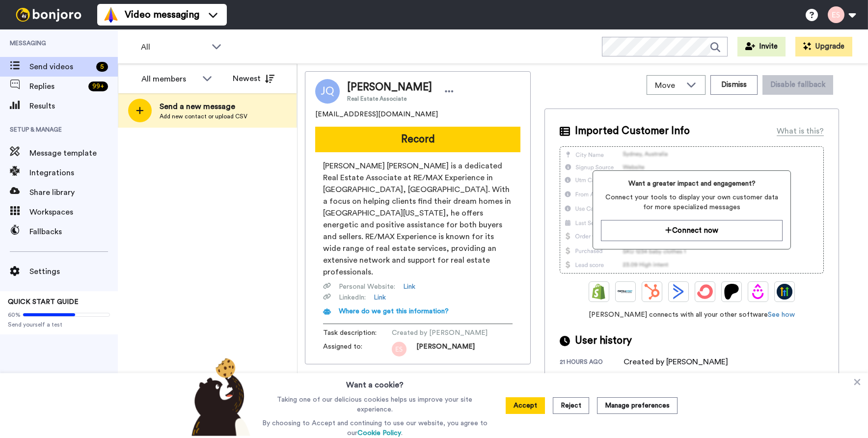 This screenshot has width=868, height=438. Describe the element at coordinates (732, 292) in the screenshot. I see `img: Patreon` at that location.